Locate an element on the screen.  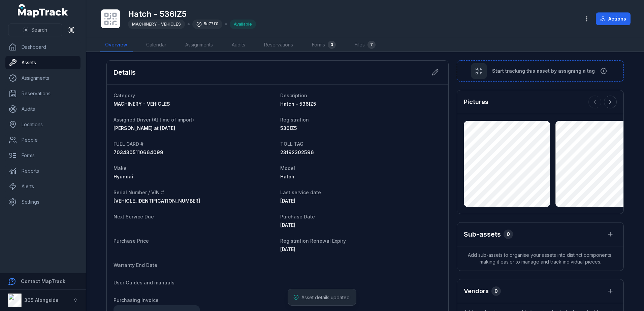
h2: Sub-assets is located at coordinates (482, 235).